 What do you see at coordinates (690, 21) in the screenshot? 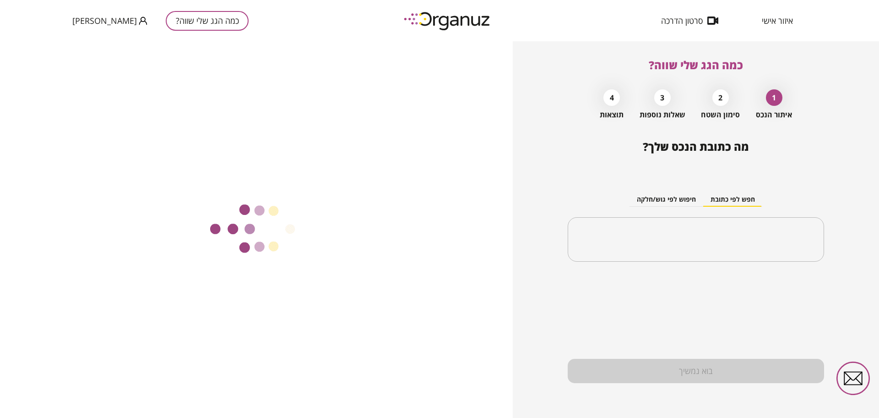
I see `button: סרטון הדרכה` at bounding box center [690, 21].